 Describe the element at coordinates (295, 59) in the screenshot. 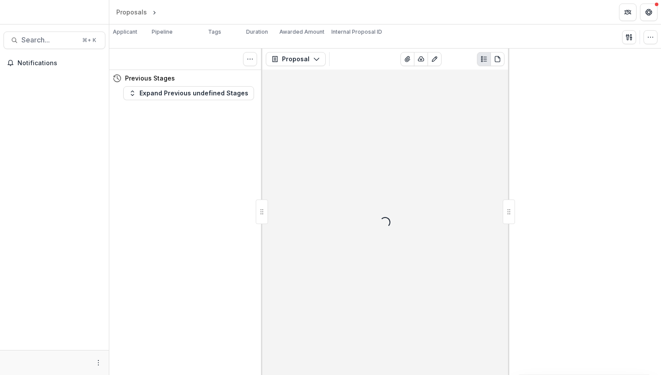

I see `button: Proposal` at that location.